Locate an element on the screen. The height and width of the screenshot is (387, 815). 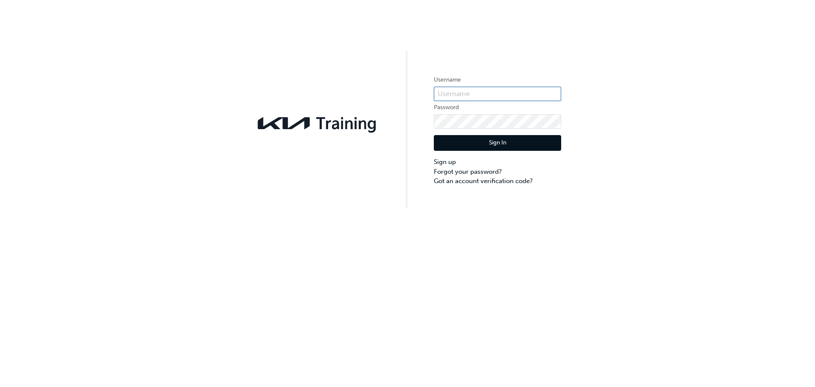
a: Got an account verification code? is located at coordinates (497, 181).